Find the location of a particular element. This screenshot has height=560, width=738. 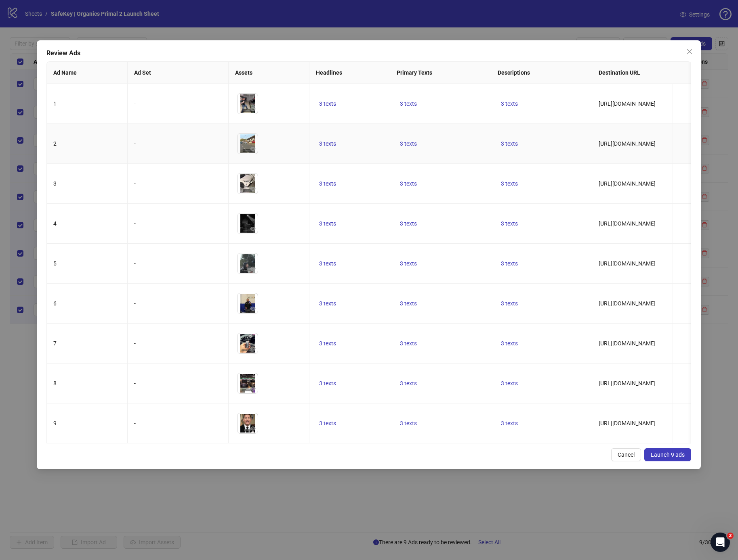

div: Close is located at coordinates (149, 11).